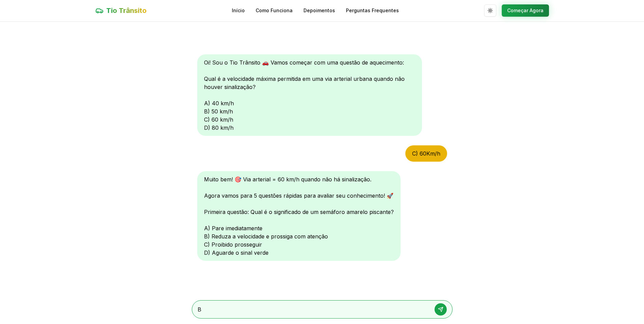  Describe the element at coordinates (274, 10) in the screenshot. I see `a: Como Funciona` at that location.